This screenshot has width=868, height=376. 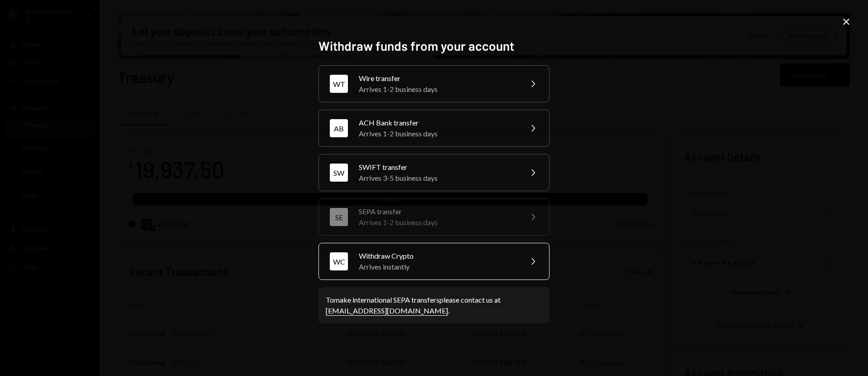 I want to click on div: SEPA transfer, so click(x=437, y=212).